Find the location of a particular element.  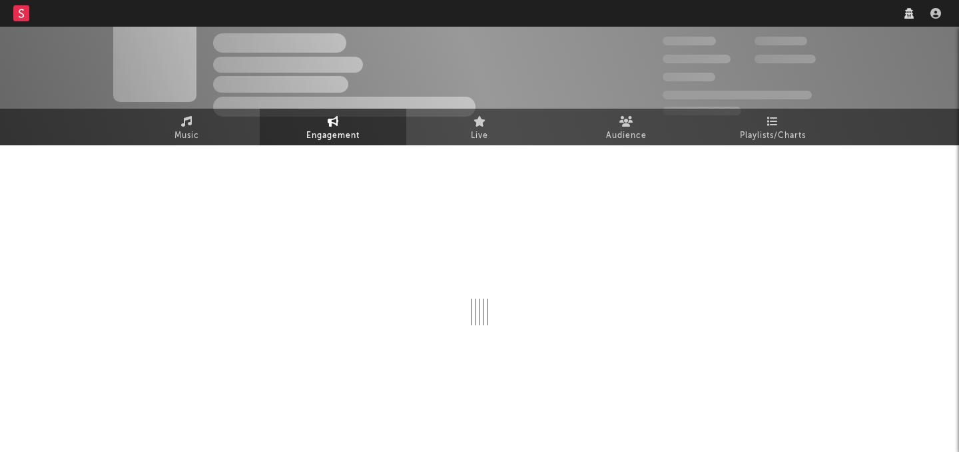

span: 50,000,000 Monthly Listeners is located at coordinates (738, 95).